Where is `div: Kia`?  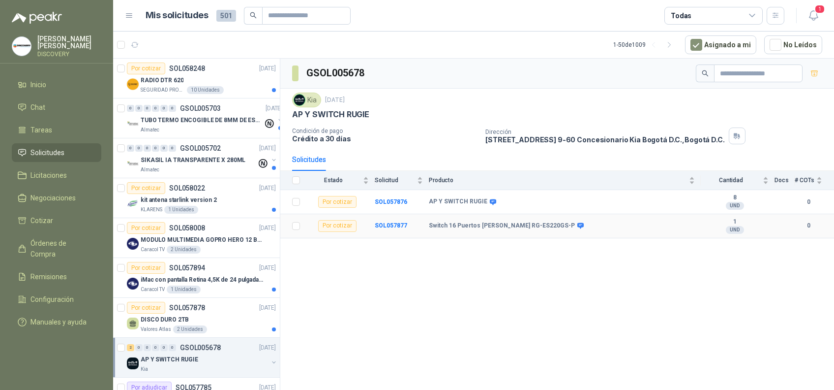
div: Kia is located at coordinates (306, 100).